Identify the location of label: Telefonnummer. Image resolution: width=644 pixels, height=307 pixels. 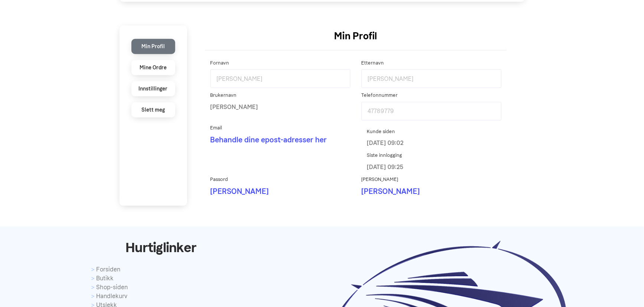
(380, 95).